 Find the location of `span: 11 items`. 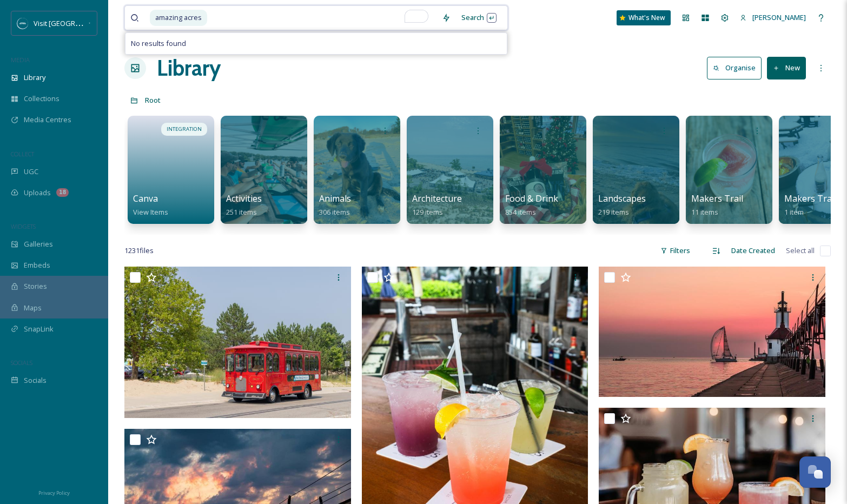

span: 11 items is located at coordinates (704, 212).